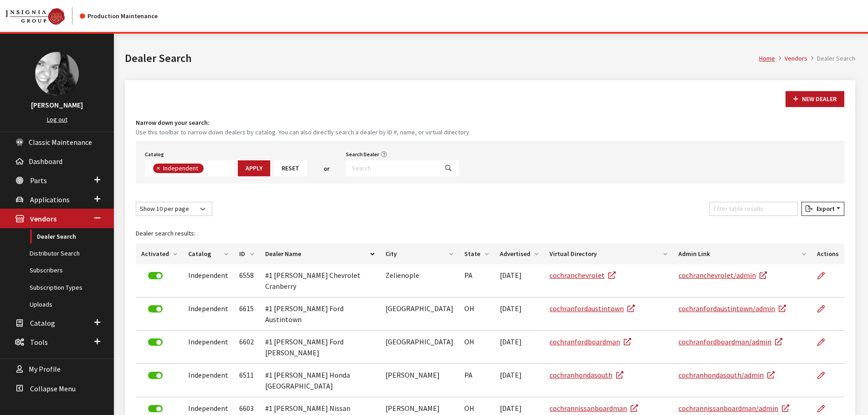 This screenshot has width=868, height=415. I want to click on a: cochranhondasouth/admin, so click(727, 375).